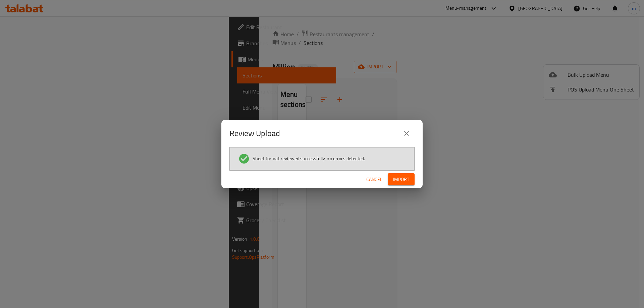 This screenshot has height=308, width=644. I want to click on span: Sheet format reviewed successfully, no errors detected., so click(309, 158).